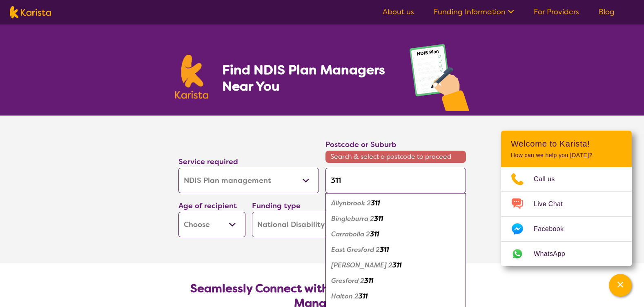 This screenshot has width=644, height=307. I want to click on em: Halton 2, so click(344, 296).